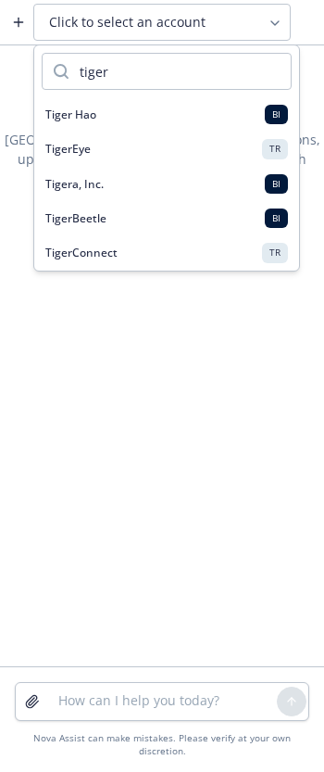 This screenshot has width=324, height=772. What do you see at coordinates (180, 71) in the screenshot?
I see `input: Search for account to chat with...` at bounding box center [180, 71].